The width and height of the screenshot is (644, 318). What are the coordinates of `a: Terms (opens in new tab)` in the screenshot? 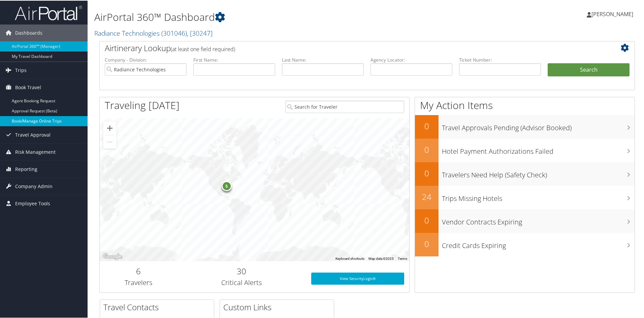 It's located at (402, 258).